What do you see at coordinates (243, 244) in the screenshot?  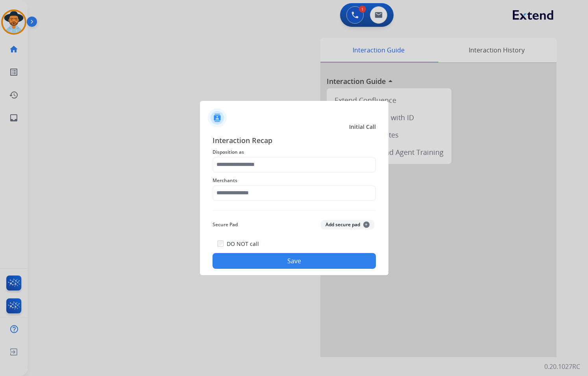 I see `label: DO NOT call` at bounding box center [243, 244].